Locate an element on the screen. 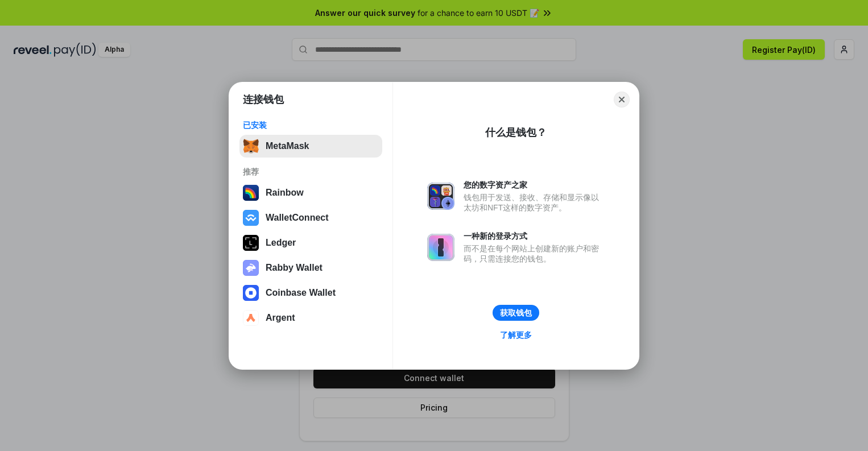 The height and width of the screenshot is (451, 868). button: Rainbow is located at coordinates (311, 193).